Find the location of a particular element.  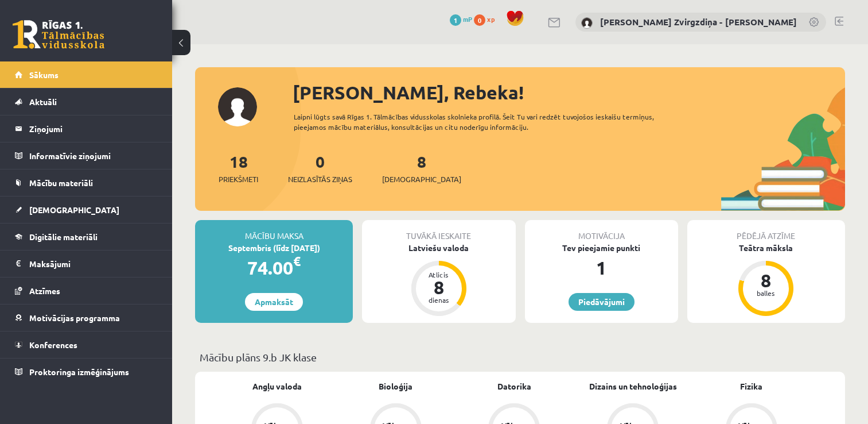

span: Priekšmeti is located at coordinates (238, 179).